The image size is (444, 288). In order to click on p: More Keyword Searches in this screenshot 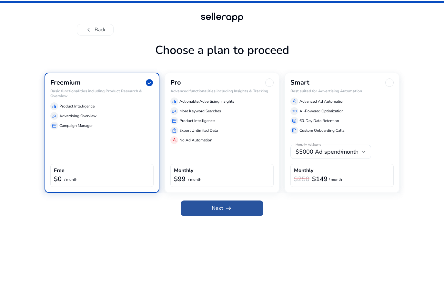, I will do `click(200, 111)`.